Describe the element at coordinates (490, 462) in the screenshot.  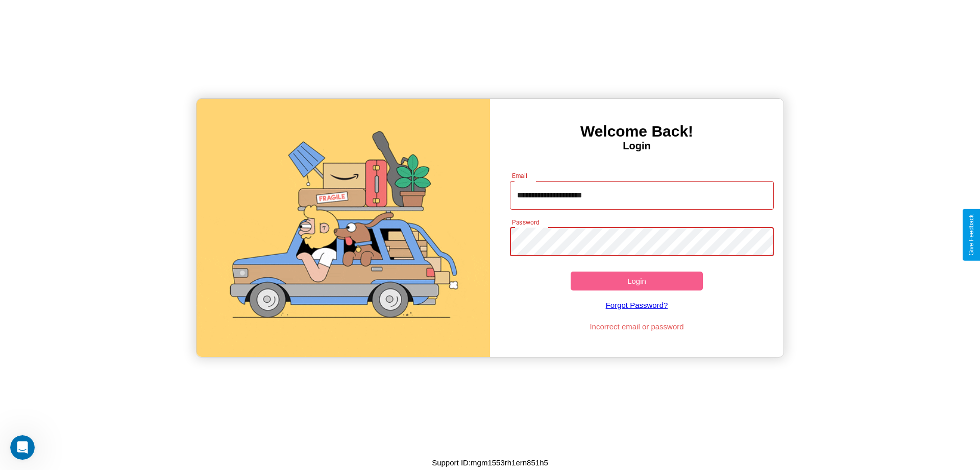
I see `p: Support ID: mgm1553rh1ern851h5` at that location.